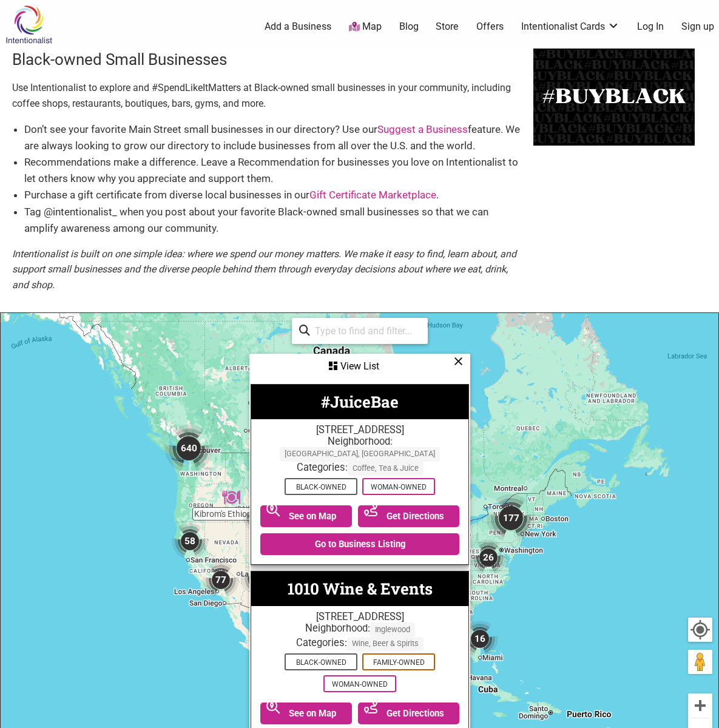 The width and height of the screenshot is (719, 728). Describe the element at coordinates (455, 579) in the screenshot. I see `div: 74` at that location.